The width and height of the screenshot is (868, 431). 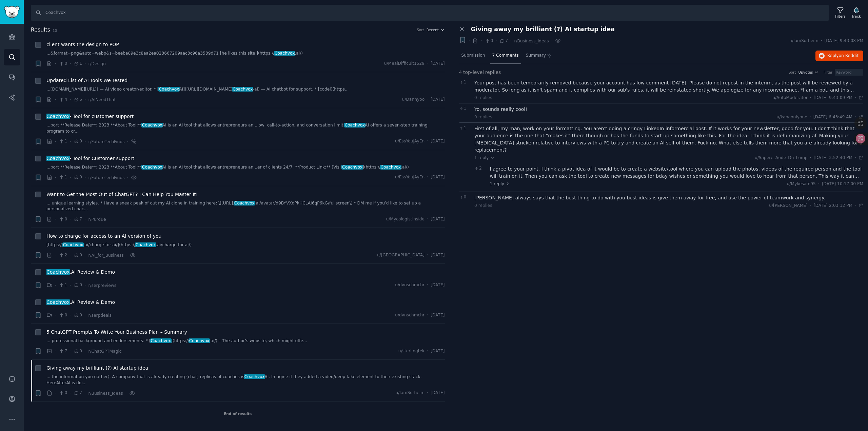 I want to click on a: ...&format=png&auto=webp&s=beeba89e3c8aa2ea023667209aac3c96a3539d71 [he likes this site ](https:/..., so click(x=246, y=54).